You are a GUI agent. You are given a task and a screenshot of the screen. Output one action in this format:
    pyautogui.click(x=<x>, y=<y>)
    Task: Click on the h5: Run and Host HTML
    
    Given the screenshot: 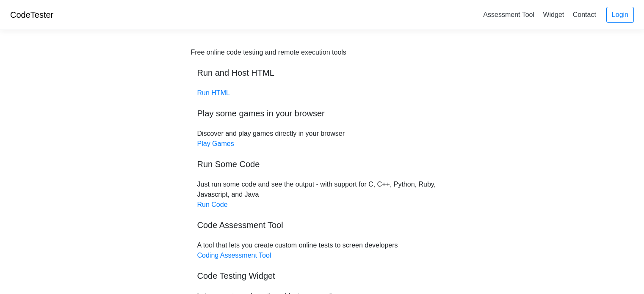 What is the action you would take?
    pyautogui.click(x=322, y=73)
    